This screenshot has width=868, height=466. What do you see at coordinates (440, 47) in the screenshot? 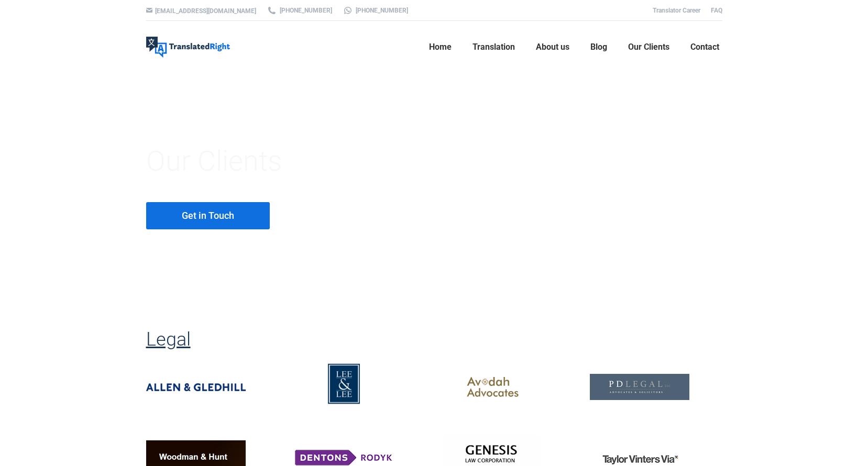
I see `a: Home` at bounding box center [440, 47].